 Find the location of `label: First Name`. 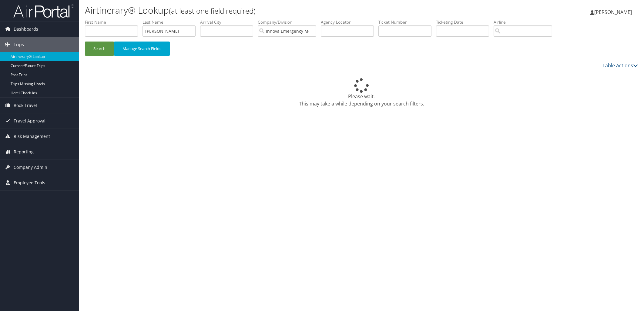

label: First Name is located at coordinates (114, 22).